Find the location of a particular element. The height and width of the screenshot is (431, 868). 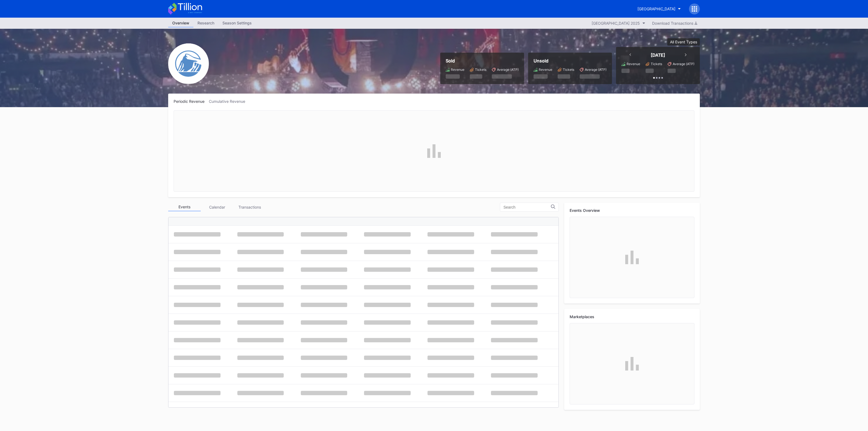

div: Events Overview is located at coordinates (632, 210).